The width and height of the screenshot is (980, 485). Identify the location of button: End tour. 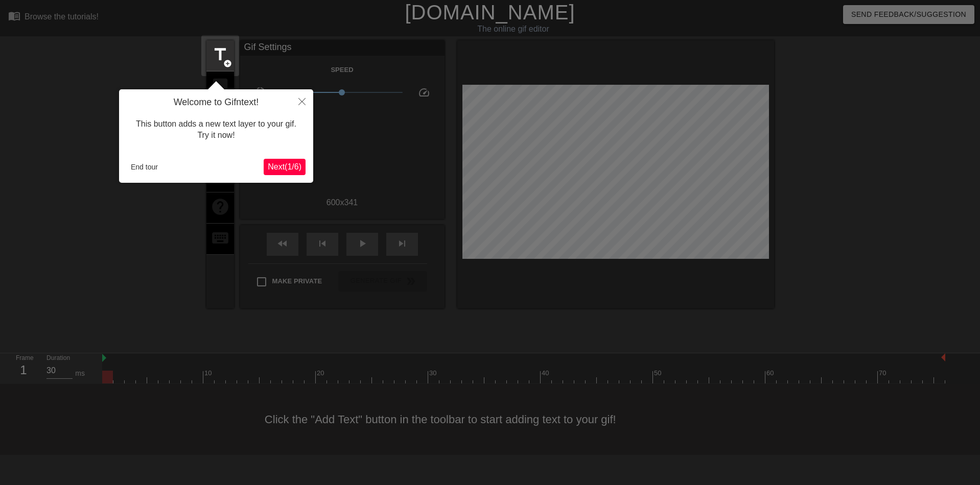
(144, 167).